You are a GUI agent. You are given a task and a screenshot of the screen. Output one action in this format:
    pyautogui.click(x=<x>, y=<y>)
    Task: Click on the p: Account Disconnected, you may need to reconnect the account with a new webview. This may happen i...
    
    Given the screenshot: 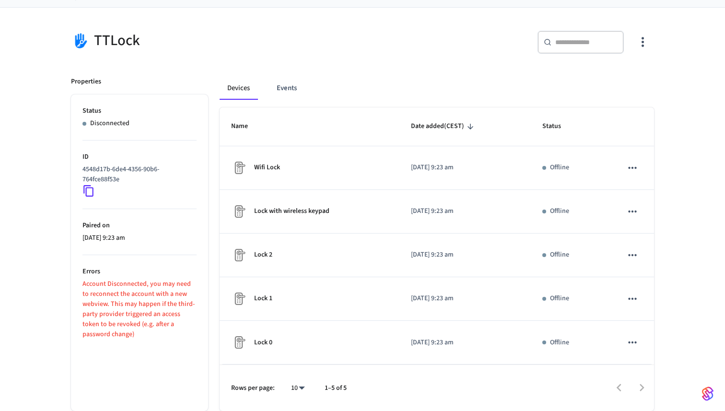 What is the action you would take?
    pyautogui.click(x=139, y=309)
    